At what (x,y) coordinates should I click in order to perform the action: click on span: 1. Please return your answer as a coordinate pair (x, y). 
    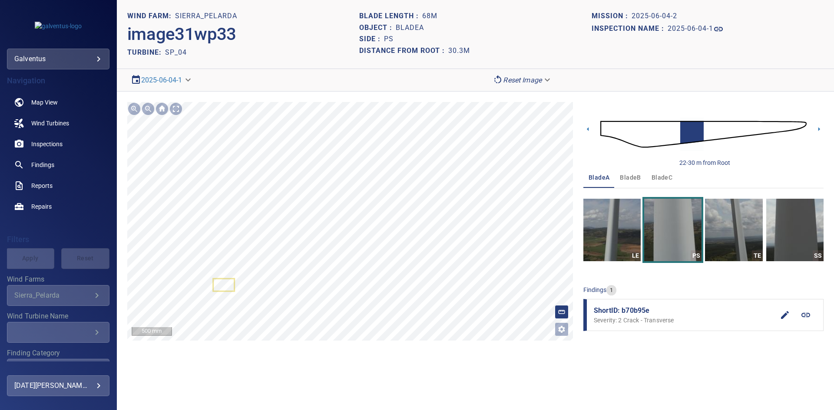
    Looking at the image, I should click on (611, 290).